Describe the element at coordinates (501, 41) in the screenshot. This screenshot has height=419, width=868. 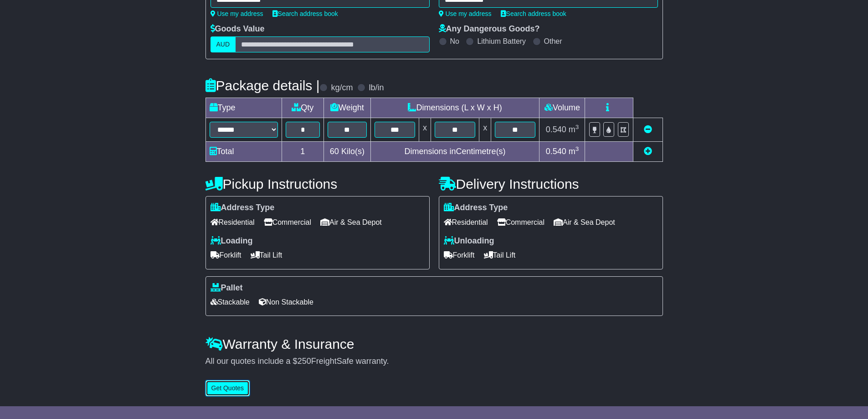
I see `label: Lithium Battery` at that location.